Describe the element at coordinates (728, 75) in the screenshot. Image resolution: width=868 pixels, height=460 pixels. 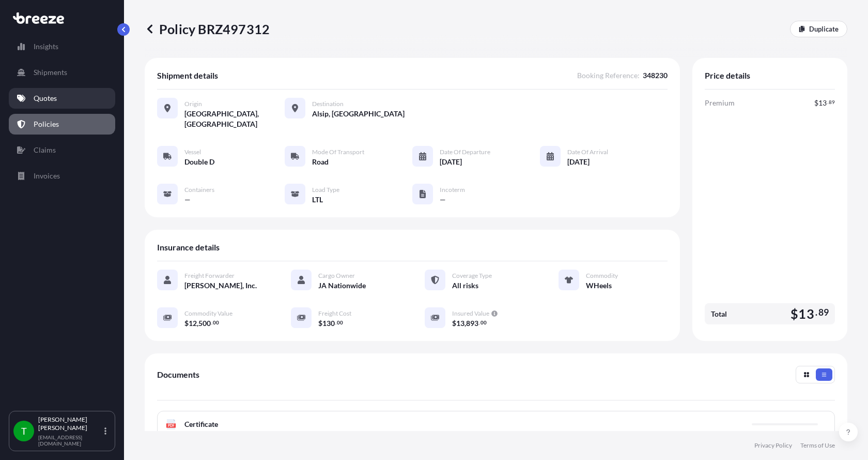
I see `span: Price details` at that location.